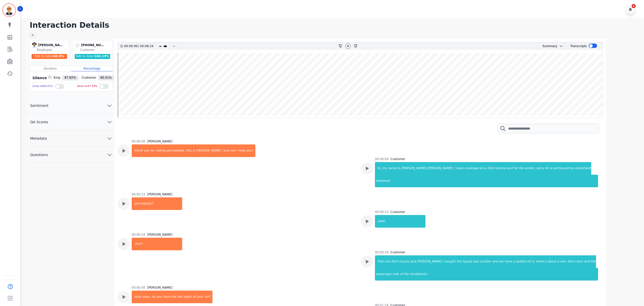  What do you see at coordinates (187, 297) in the screenshot?
I see `div: eight` at bounding box center [187, 297].